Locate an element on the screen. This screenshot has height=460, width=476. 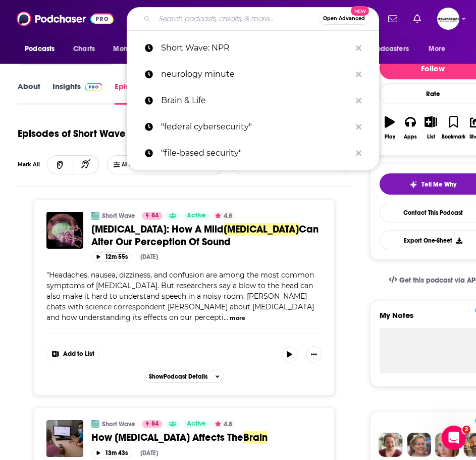
a: How COVID-19 Affects The Brain is located at coordinates (65, 438).